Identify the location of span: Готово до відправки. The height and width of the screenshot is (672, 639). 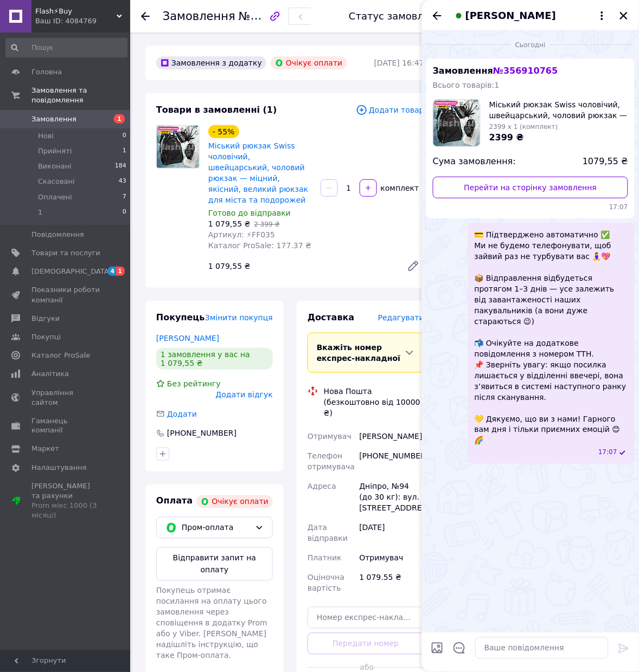
(250, 213).